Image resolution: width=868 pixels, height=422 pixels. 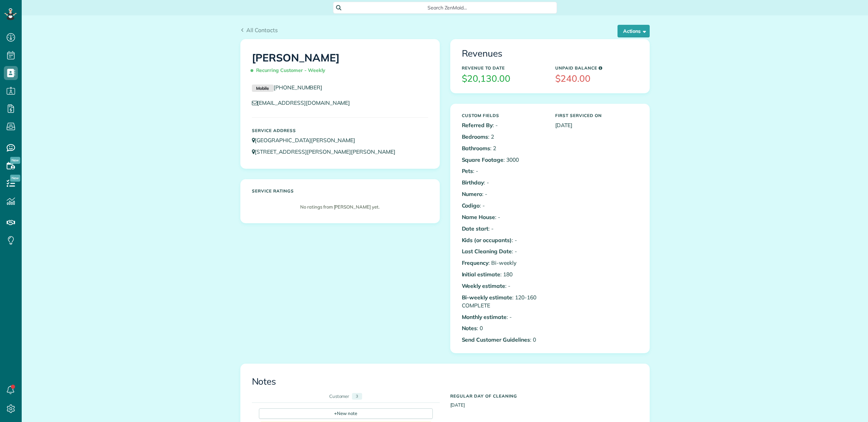 What do you see at coordinates (259, 30) in the screenshot?
I see `a: All Contacts` at bounding box center [259, 30].